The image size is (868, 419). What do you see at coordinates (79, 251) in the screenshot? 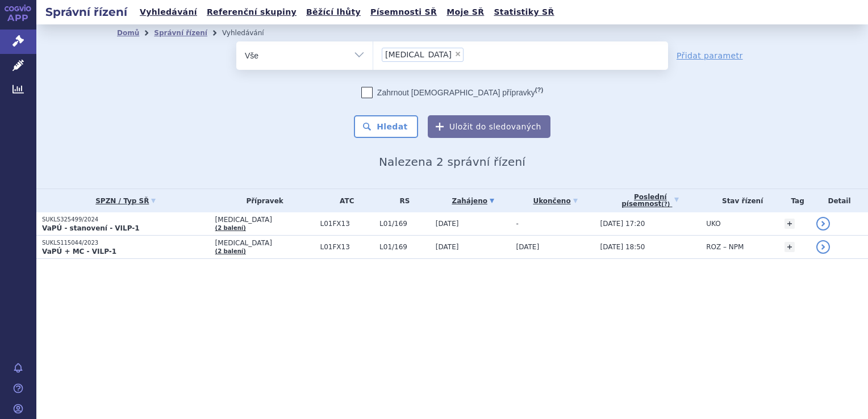
I see `strong: VaPÚ + MC - VILP-1` at bounding box center [79, 251].